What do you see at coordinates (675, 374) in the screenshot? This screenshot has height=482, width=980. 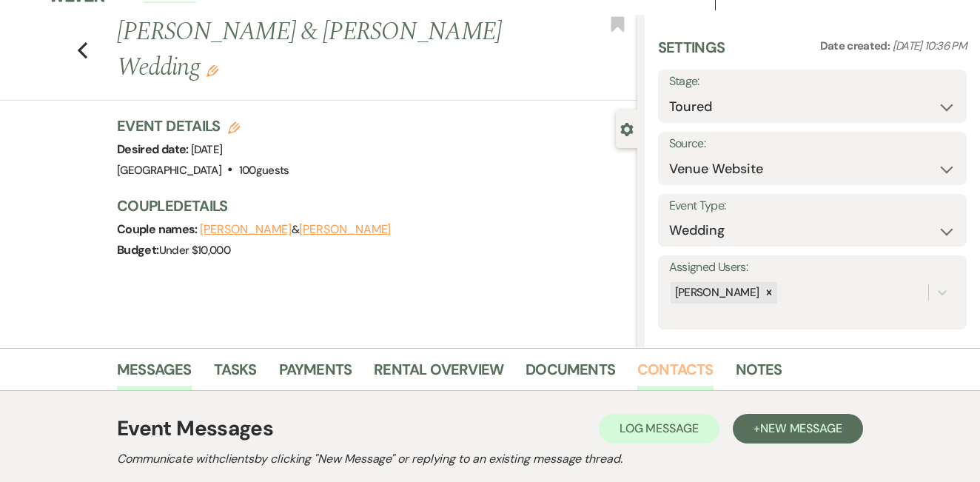 I see `a: Contacts` at bounding box center [675, 374].